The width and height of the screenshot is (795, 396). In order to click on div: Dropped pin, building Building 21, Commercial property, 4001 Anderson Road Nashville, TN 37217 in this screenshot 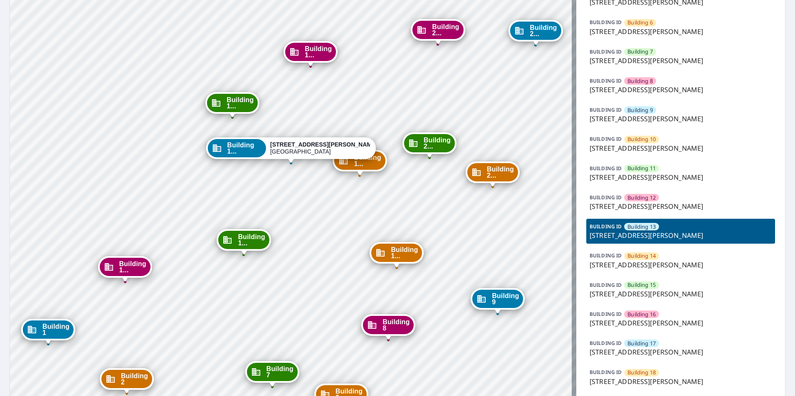, I will do `click(535, 33)`.